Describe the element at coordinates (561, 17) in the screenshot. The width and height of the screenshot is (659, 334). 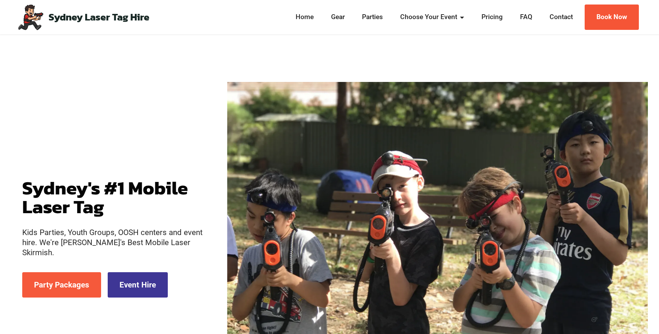
I see `a: Contact` at that location.